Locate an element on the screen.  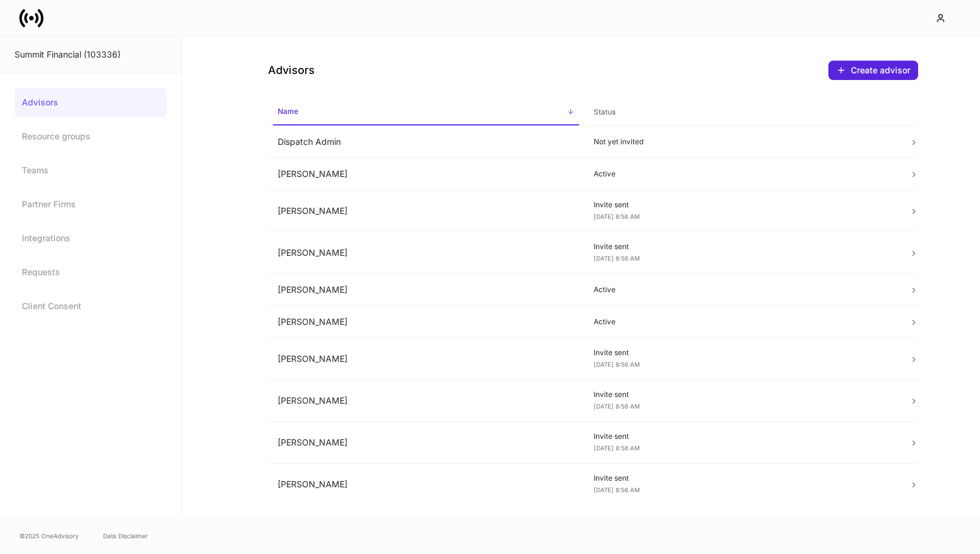
button: Create advisor is located at coordinates (874, 70).